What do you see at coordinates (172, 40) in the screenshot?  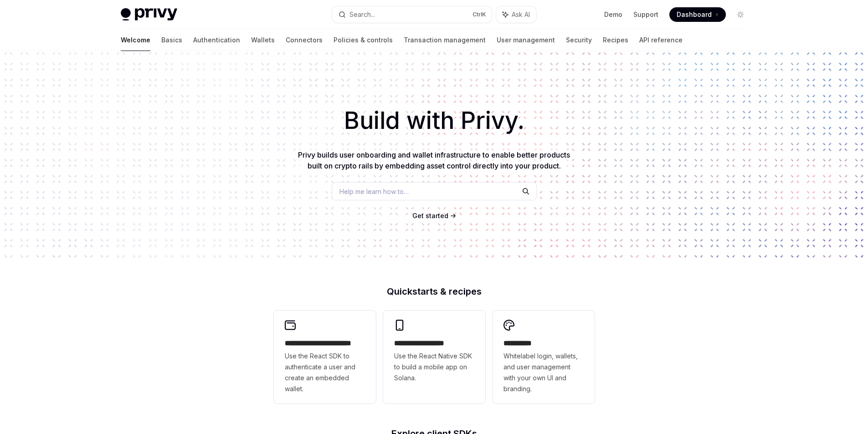 I see `a: Basics` at bounding box center [172, 40].